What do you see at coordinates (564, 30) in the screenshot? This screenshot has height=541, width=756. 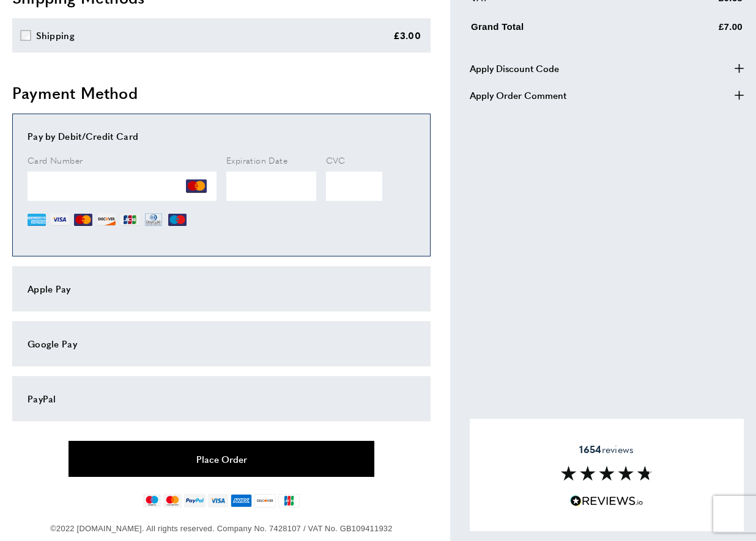 I see `td: Grand Total` at bounding box center [564, 30].